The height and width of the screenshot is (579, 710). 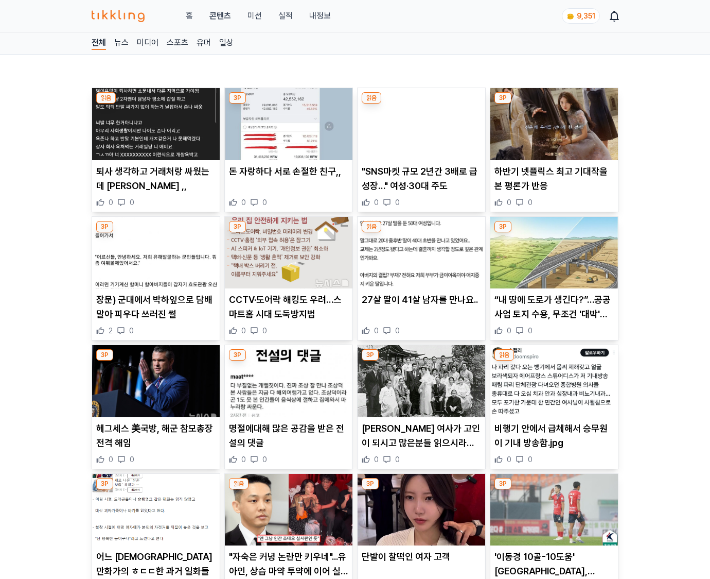 What do you see at coordinates (289, 171) in the screenshot?
I see `p: 돈 자랑하다 서로 손절한 친구,,` at bounding box center [289, 171].